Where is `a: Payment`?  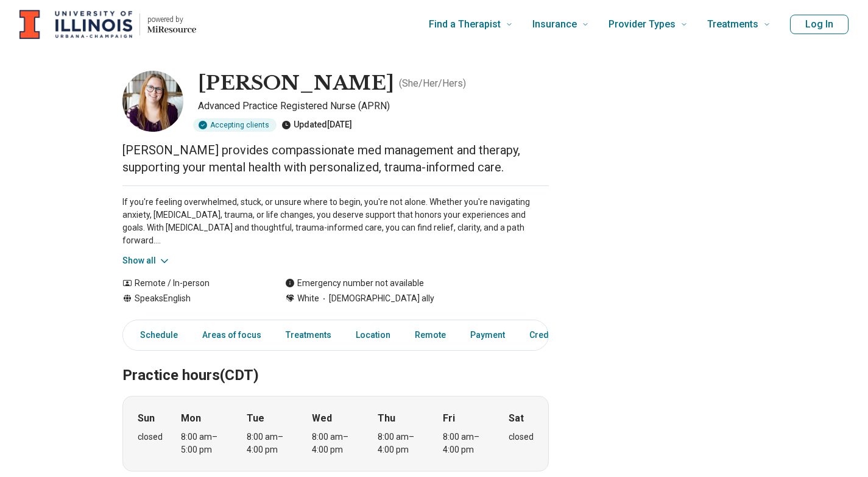 a: Payment is located at coordinates (487, 334).